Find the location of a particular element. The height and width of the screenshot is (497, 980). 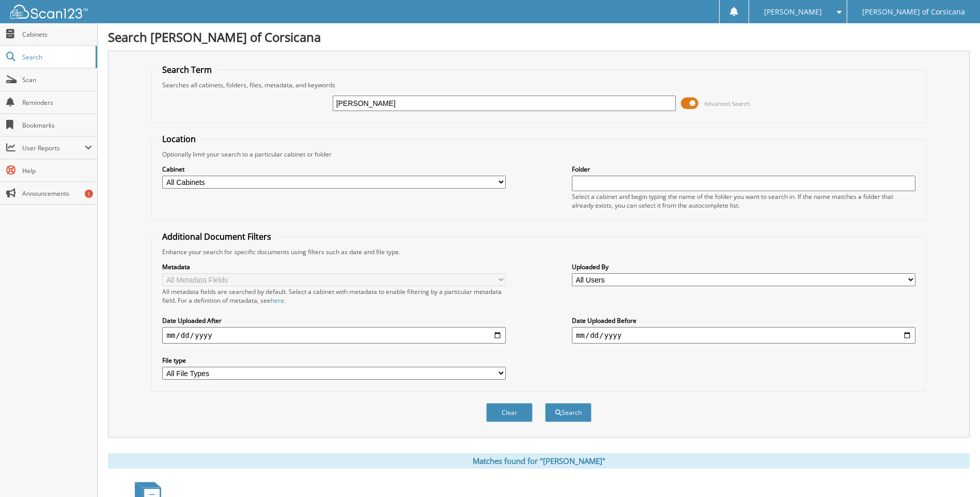

div: Optionally limit your search to a particular cabinet or folder is located at coordinates (538, 154).